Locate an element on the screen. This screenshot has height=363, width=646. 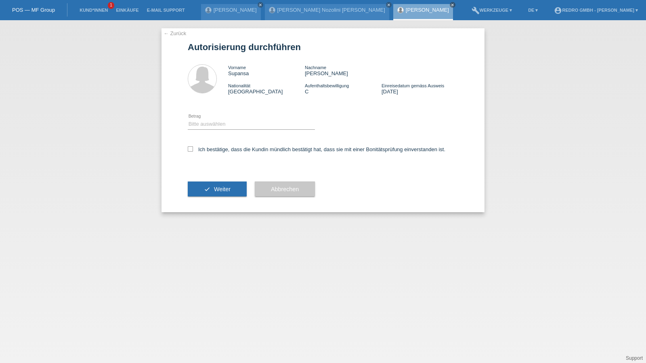
span: Weiter is located at coordinates (222, 189).